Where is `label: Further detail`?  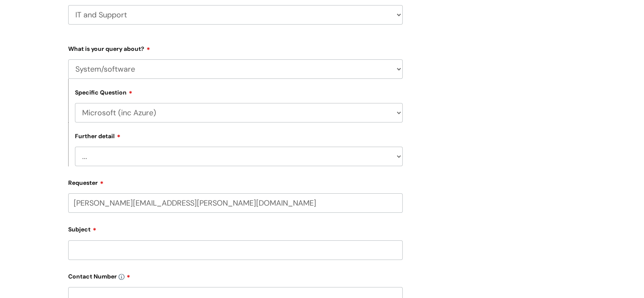
label: Further detail is located at coordinates (98, 136).